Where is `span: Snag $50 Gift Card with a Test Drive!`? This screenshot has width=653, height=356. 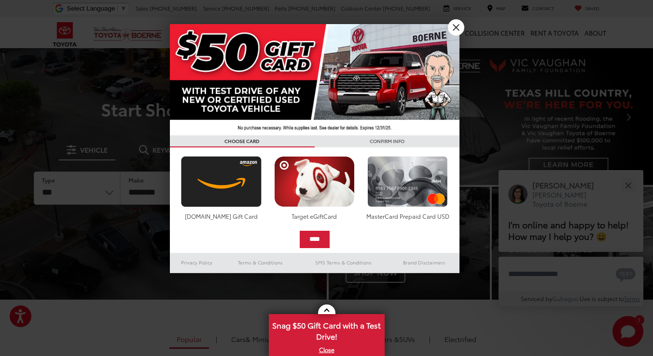
span: Snag $50 Gift Card with a Test Drive! is located at coordinates (327, 330).